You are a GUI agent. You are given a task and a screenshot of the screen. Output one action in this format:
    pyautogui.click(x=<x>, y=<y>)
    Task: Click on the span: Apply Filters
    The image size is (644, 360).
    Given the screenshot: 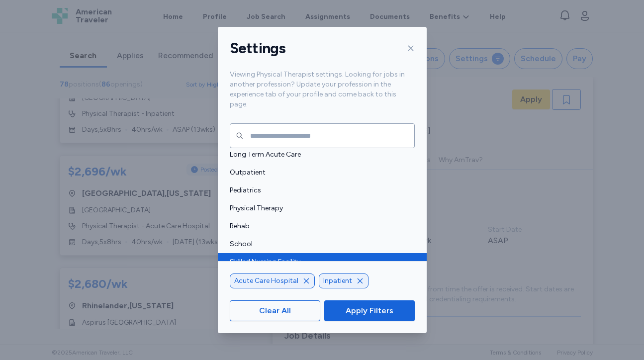 What is the action you would take?
    pyautogui.click(x=370, y=311)
    